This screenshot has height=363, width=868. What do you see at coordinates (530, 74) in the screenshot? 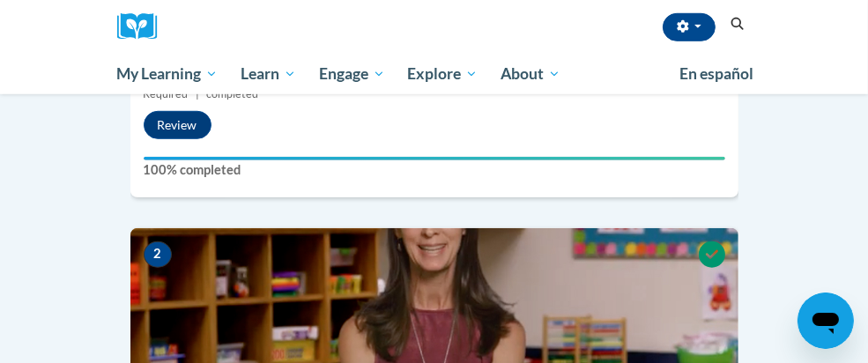
I see `a: About` at bounding box center [530, 74].